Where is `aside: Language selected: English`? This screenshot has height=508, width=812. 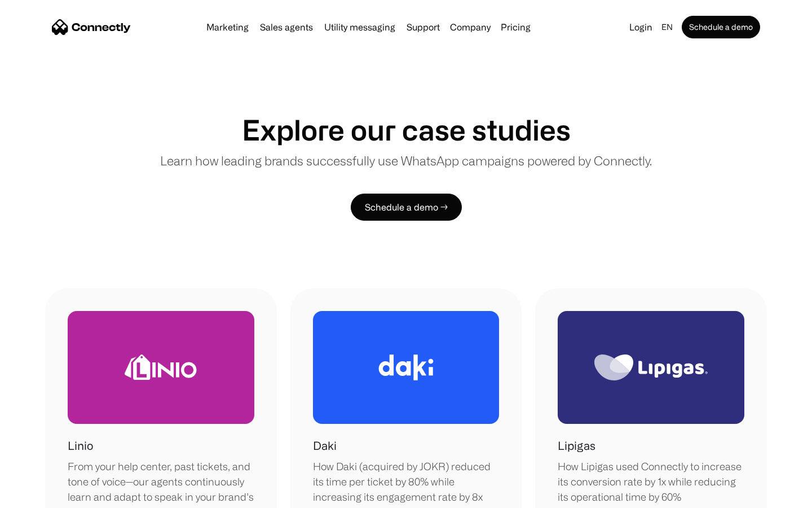 aside: Language selected: English is located at coordinates (39, 495).